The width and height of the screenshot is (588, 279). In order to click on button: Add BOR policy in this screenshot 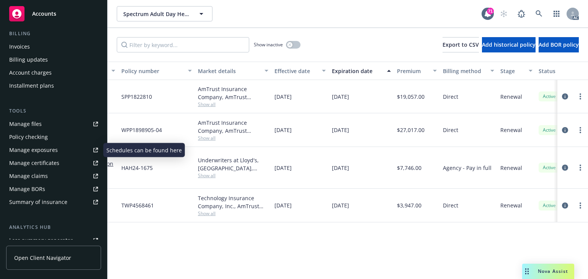, I will do `click(558, 45)`.